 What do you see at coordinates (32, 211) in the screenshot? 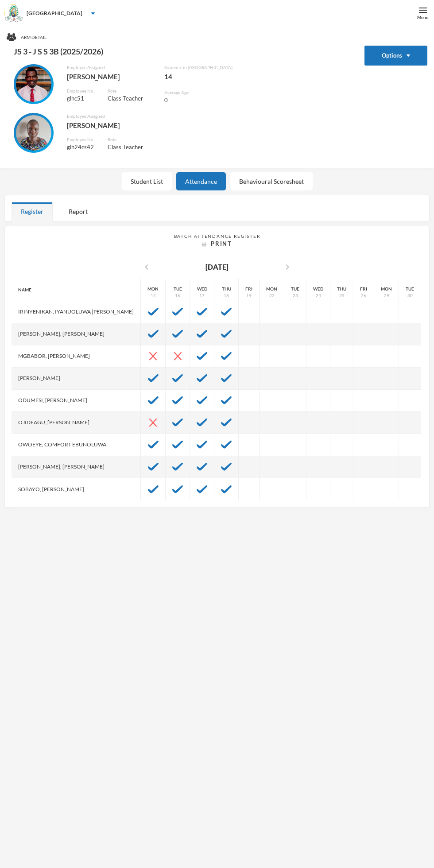
I see `div: Register` at bounding box center [32, 211].